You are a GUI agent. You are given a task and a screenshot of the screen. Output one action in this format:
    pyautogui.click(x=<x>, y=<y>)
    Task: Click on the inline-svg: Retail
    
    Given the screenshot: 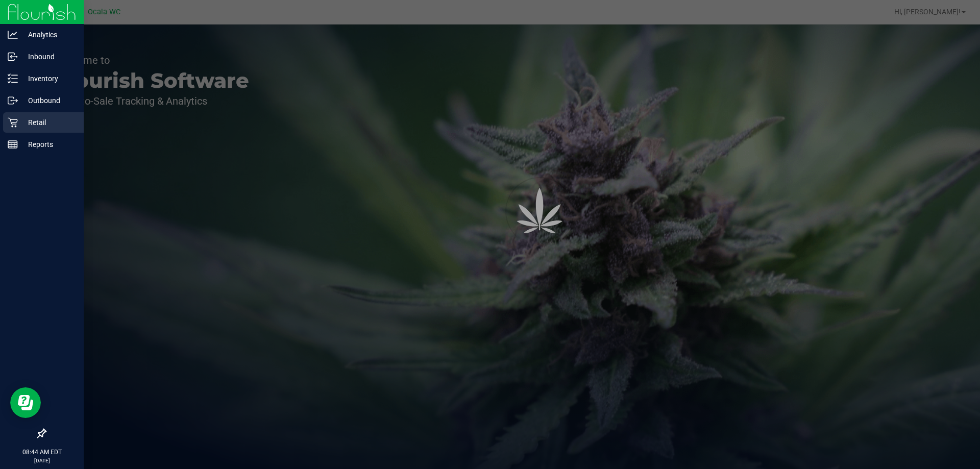 What is the action you would take?
    pyautogui.click(x=13, y=123)
    